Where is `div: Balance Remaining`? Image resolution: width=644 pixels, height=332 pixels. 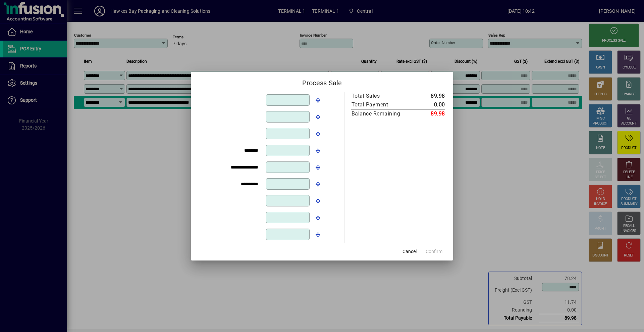
div: Balance Remaining is located at coordinates (380, 114).